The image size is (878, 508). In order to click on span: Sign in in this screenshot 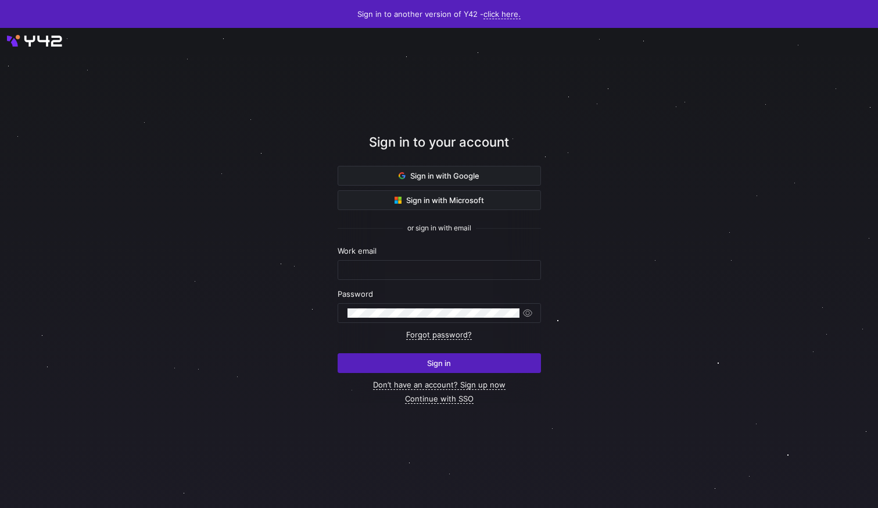, I will do `click(439, 363)`.